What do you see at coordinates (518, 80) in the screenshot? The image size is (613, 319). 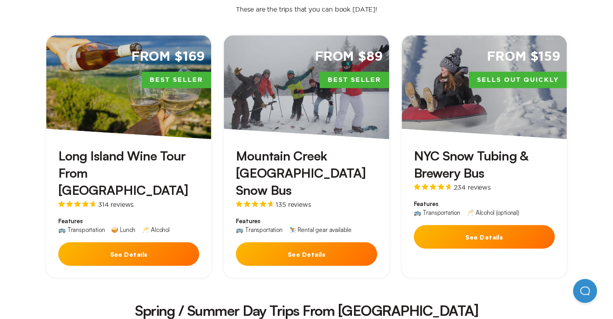 I see `span: Sells Out Quickly` at bounding box center [518, 80].